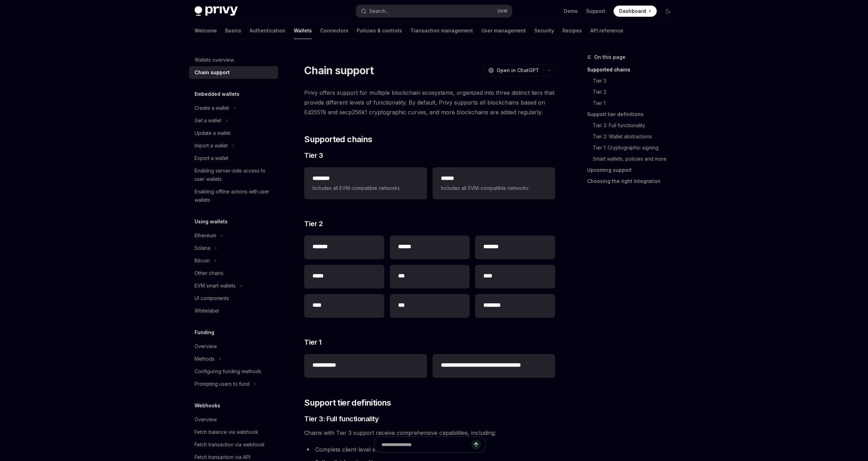  I want to click on a: Tier 3, so click(636, 81).